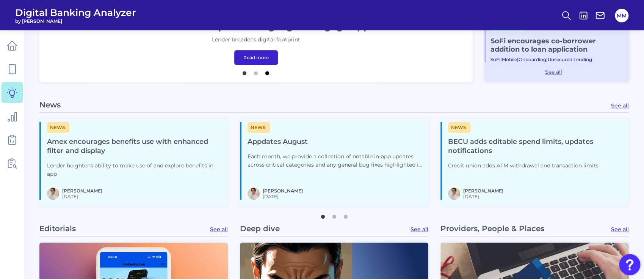 Image resolution: width=644 pixels, height=279 pixels. What do you see at coordinates (557, 45) in the screenshot?
I see `a: SoFi encourages co-borrower addition to loan application` at bounding box center [557, 45].